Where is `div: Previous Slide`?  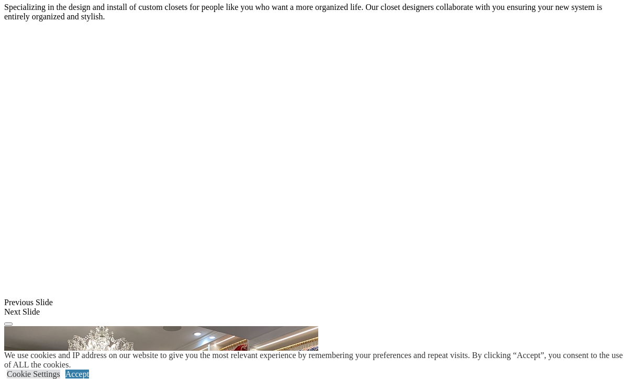
div: Previous Slide is located at coordinates (312, 302).